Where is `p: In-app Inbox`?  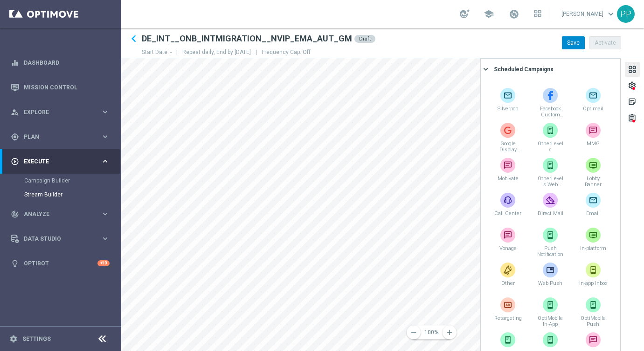
p: In-app Inbox is located at coordinates (593, 286).